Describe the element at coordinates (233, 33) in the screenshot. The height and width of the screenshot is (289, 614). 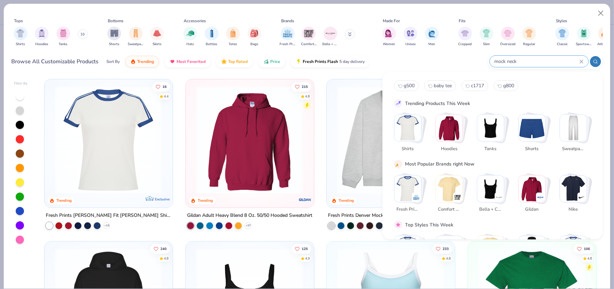
I see `img: Totes Image` at that location.